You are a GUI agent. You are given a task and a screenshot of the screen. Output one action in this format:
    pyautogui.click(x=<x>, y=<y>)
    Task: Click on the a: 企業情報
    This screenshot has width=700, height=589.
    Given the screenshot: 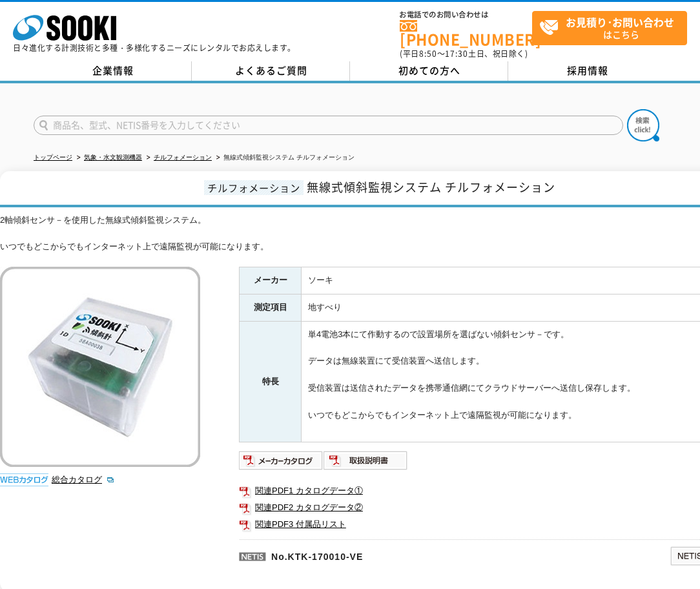 What is the action you would take?
    pyautogui.click(x=113, y=71)
    